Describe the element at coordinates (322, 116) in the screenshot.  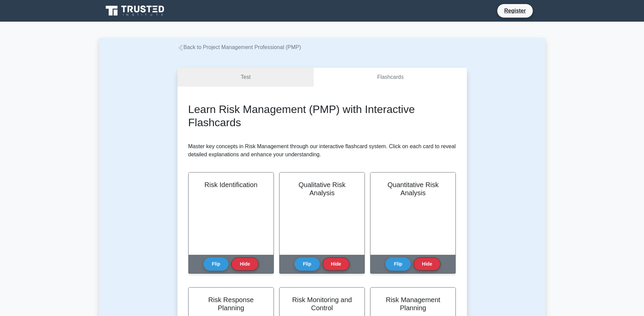
I see `h2: Learn Risk Management (PMP) with Interactive Flashcards` at that location.